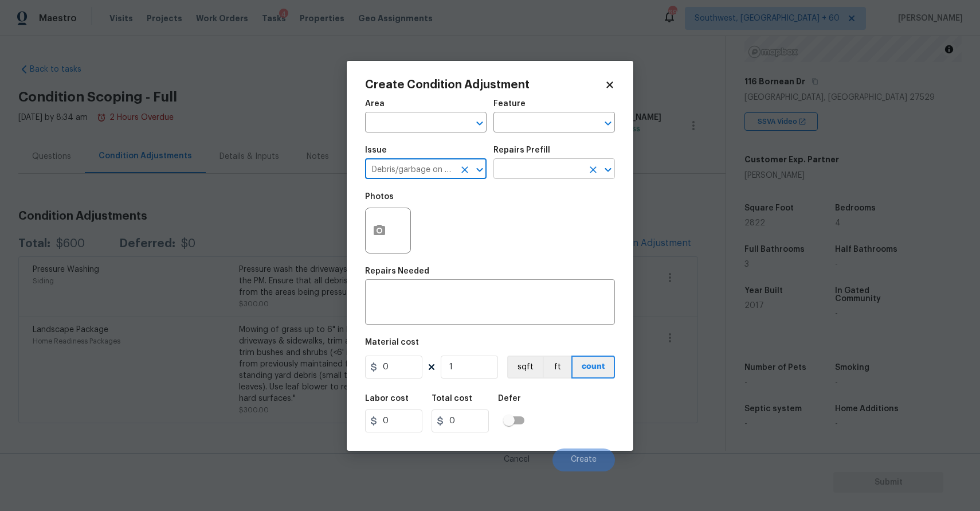 The height and width of the screenshot is (511, 980). I want to click on h2: Create Condition Adjustment, so click(485, 85).